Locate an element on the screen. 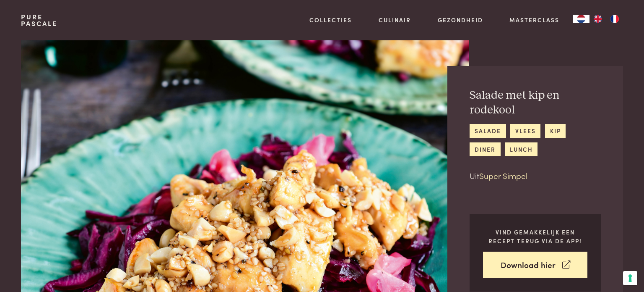 The height and width of the screenshot is (292, 644). a: Collecties is located at coordinates (331, 19).